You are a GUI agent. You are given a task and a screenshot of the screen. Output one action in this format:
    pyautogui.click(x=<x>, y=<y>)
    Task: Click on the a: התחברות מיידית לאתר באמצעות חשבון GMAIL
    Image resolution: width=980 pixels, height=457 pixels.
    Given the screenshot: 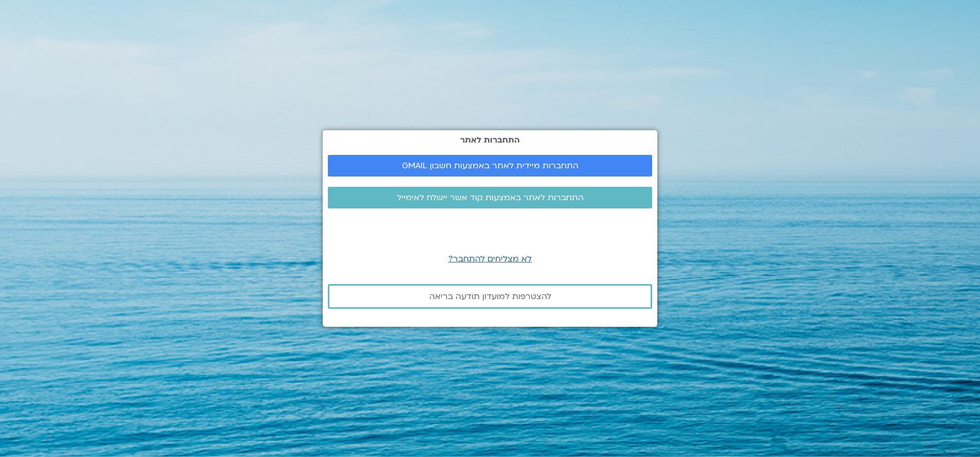 What is the action you would take?
    pyautogui.click(x=490, y=166)
    